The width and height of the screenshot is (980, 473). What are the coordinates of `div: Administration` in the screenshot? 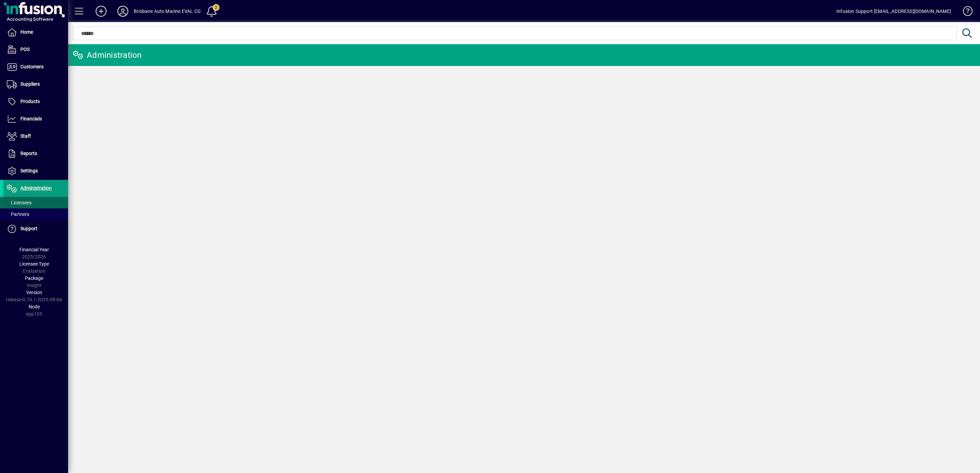 It's located at (108, 55).